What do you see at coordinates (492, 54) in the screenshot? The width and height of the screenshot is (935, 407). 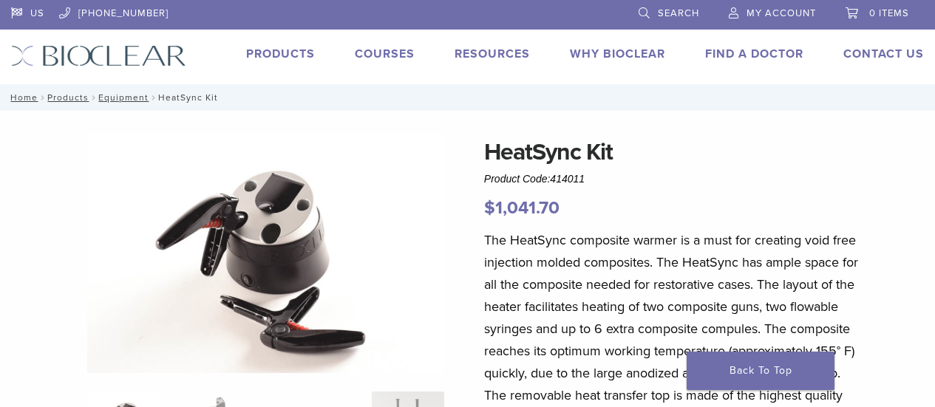 I see `a: Resources` at bounding box center [492, 54].